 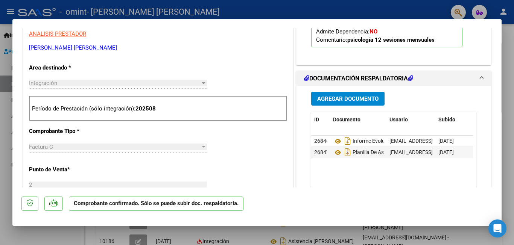 I want to click on span: Agregar Documento, so click(x=347, y=99).